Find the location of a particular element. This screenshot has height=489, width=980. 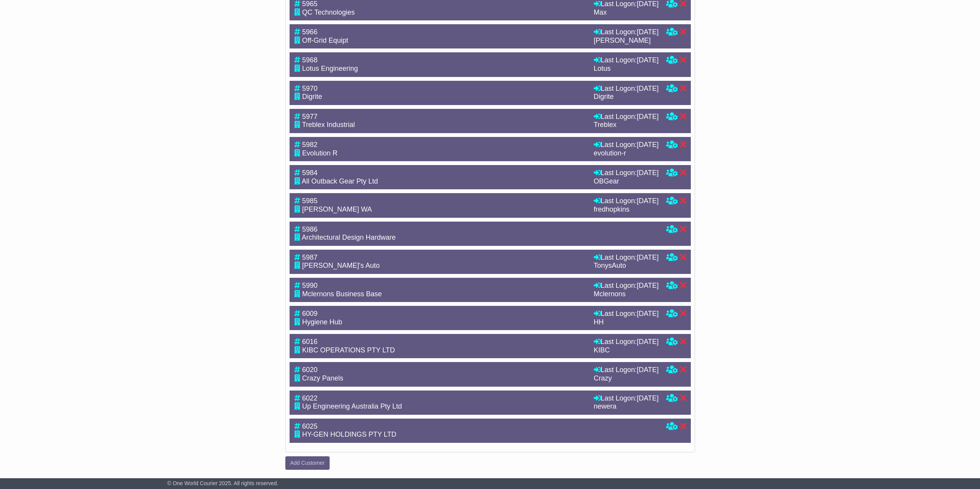

span: 6022 is located at coordinates (310, 398).